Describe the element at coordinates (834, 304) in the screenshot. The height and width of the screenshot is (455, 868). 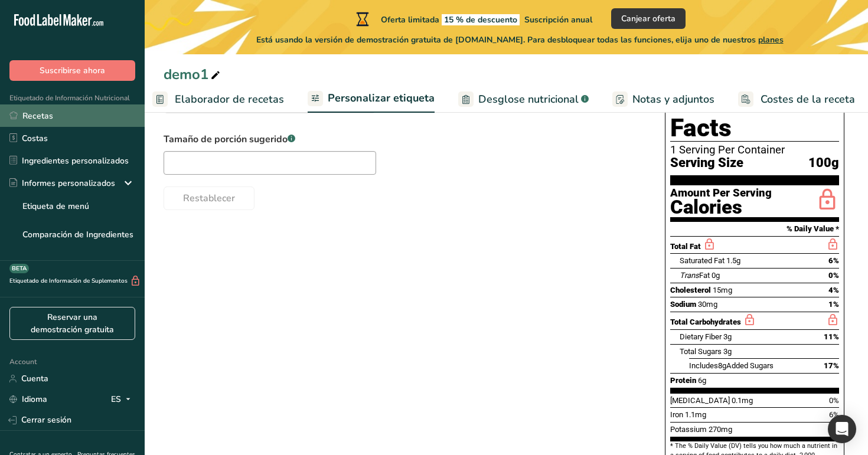
I see `span: 1%` at that location.